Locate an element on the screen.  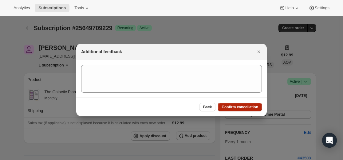
span: Back is located at coordinates (207, 107).